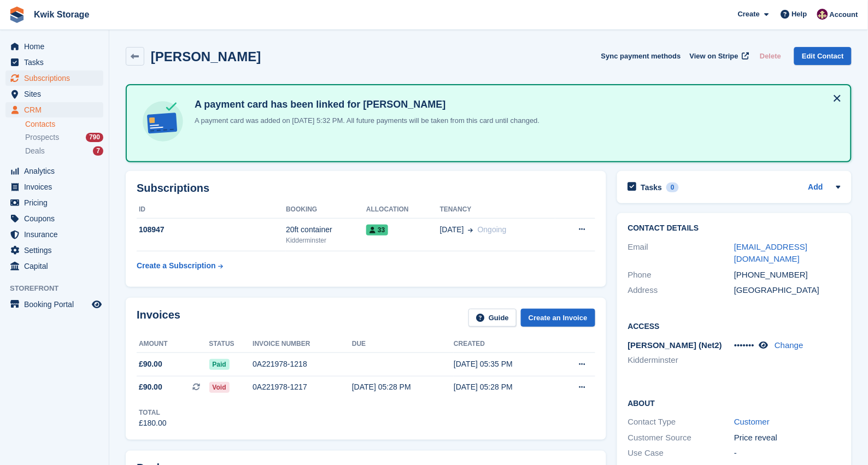 This screenshot has width=868, height=465. What do you see at coordinates (823, 14) in the screenshot?
I see `img: ellie tragonette` at bounding box center [823, 14].